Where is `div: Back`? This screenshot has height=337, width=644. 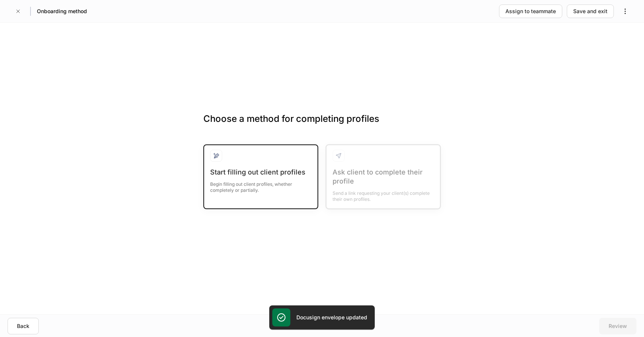 div: Back is located at coordinates (23, 326).